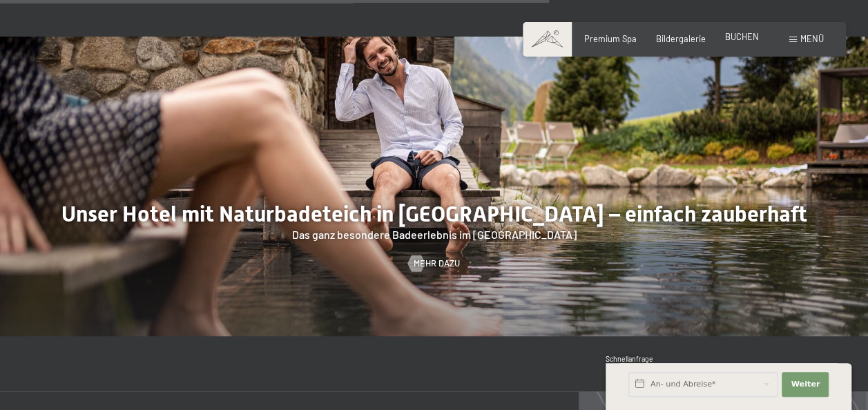 The image size is (868, 410). I want to click on span: BUCHEN, so click(741, 36).